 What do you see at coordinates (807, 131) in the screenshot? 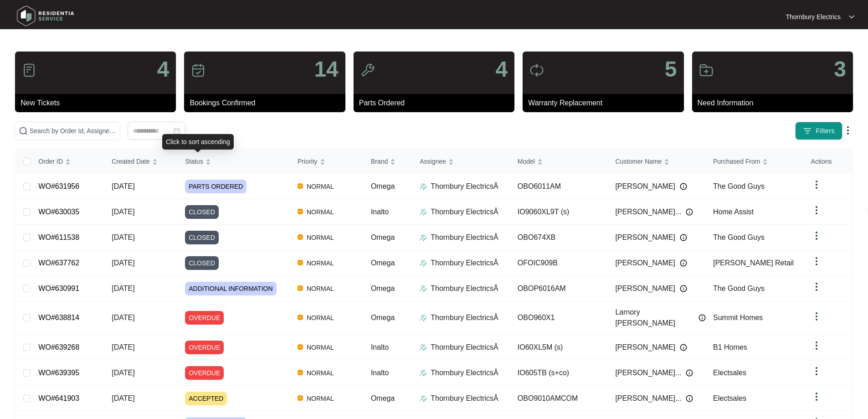
I see `img: filter icon` at bounding box center [807, 131].